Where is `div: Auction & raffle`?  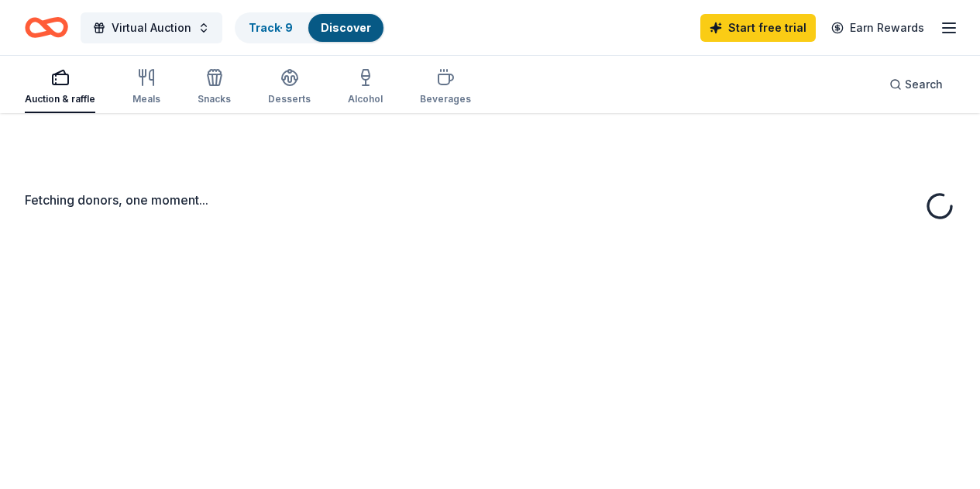
div: Auction & raffle is located at coordinates (60, 99).